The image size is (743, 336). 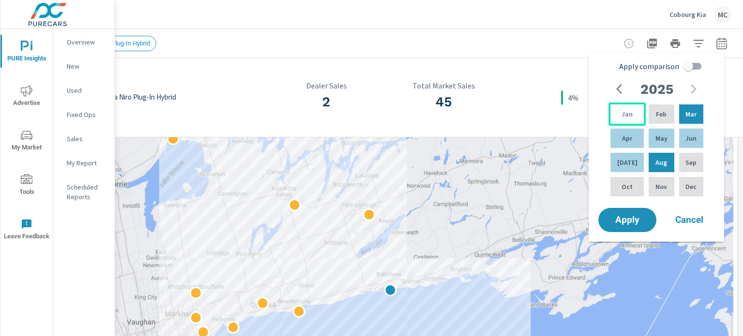 What do you see at coordinates (689, 220) in the screenshot?
I see `button: Cancel` at bounding box center [689, 220].